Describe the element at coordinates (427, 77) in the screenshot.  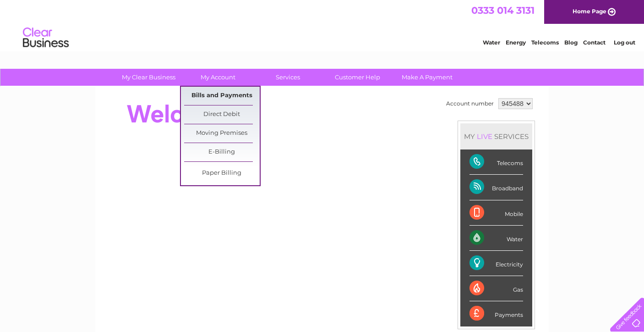
I see `a: Make A Payment` at that location.